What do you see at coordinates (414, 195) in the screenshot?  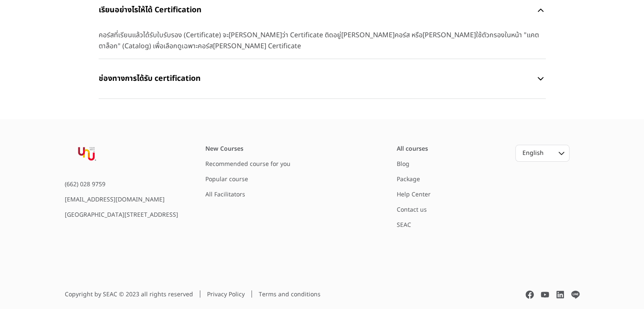 I see `a: Help Center` at bounding box center [414, 195].